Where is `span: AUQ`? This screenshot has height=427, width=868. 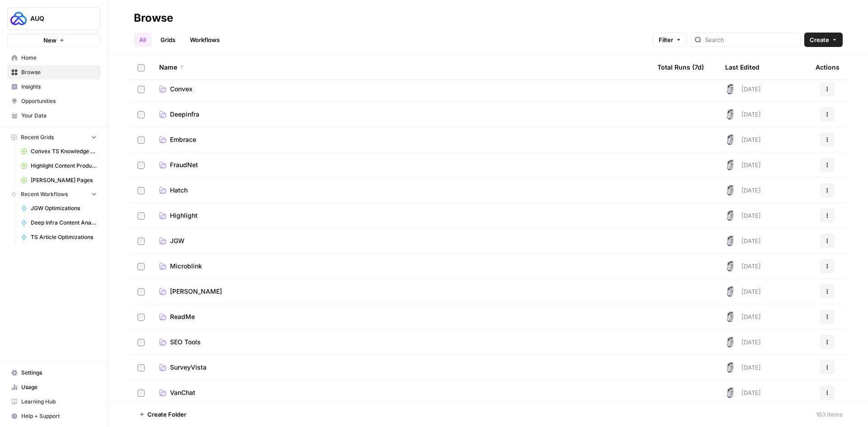
span: AUQ is located at coordinates (58, 18).